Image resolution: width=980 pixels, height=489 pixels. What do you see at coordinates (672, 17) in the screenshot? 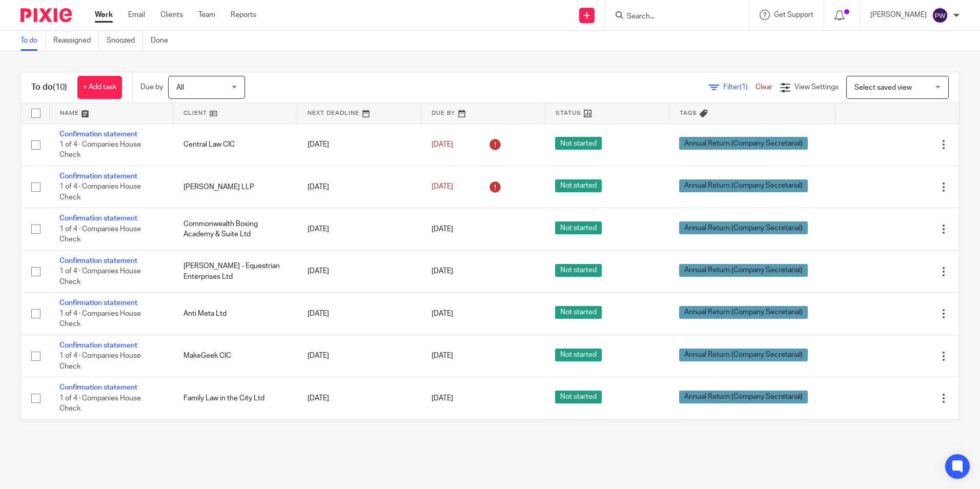
I see `input: Search` at bounding box center [672, 17].